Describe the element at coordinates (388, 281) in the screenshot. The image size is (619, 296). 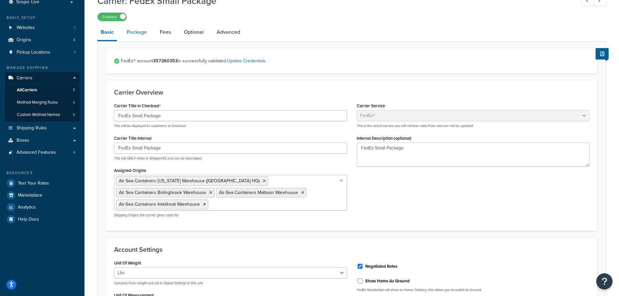
I see `label: Show Home As Ground` at that location.